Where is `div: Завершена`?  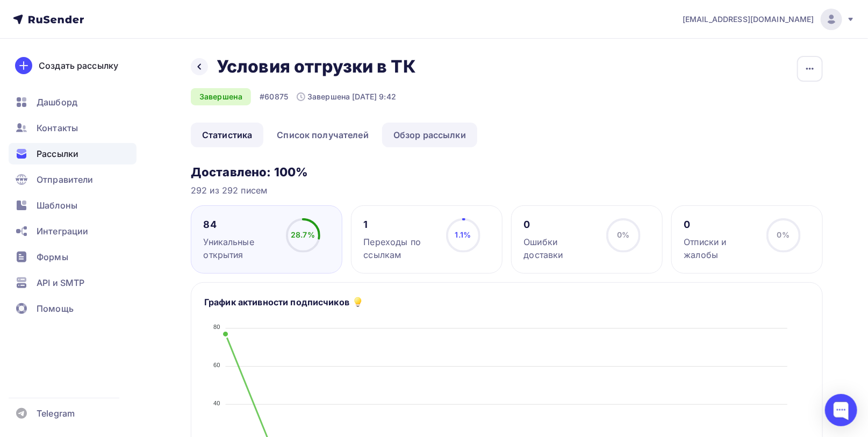 div: Завершена is located at coordinates (221, 96).